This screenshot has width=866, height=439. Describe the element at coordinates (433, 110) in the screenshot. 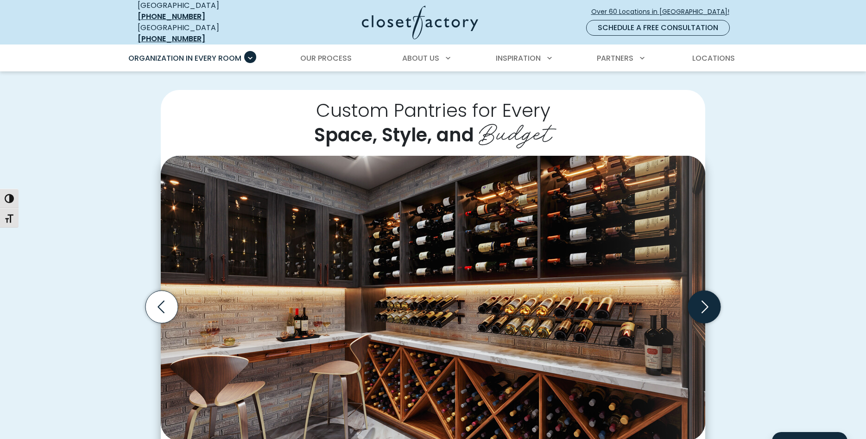

I see `span: Custom Pantries for Every` at that location.